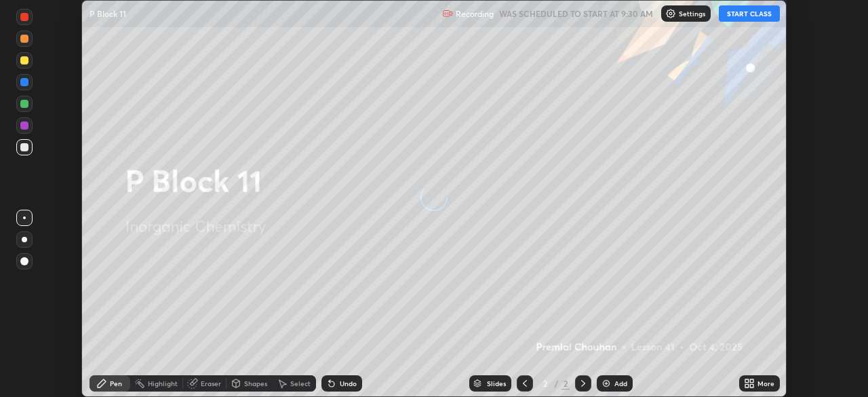 Image resolution: width=868 pixels, height=397 pixels. I want to click on div: Undo, so click(348, 384).